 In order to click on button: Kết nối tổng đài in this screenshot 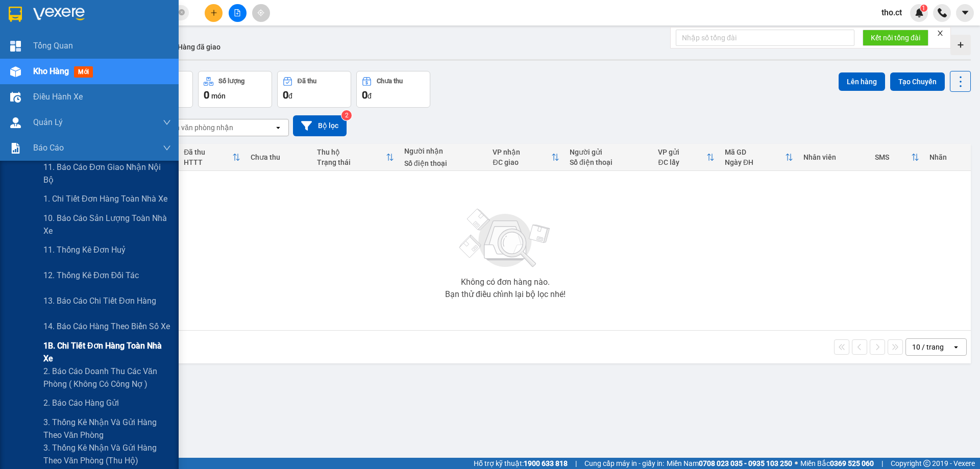, I will do `click(895, 37)`.